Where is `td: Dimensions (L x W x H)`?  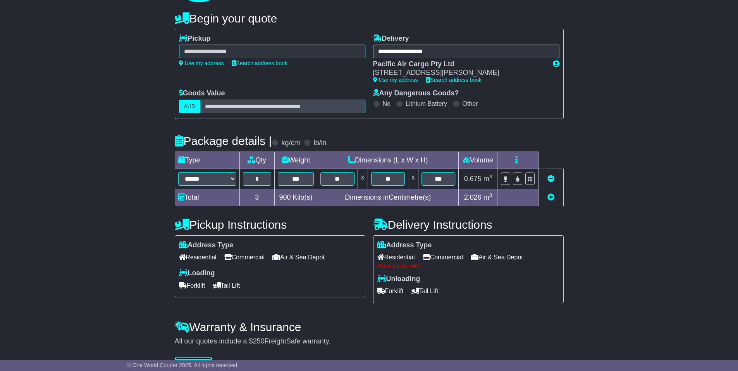 td: Dimensions (L x W x H) is located at coordinates (388, 160).